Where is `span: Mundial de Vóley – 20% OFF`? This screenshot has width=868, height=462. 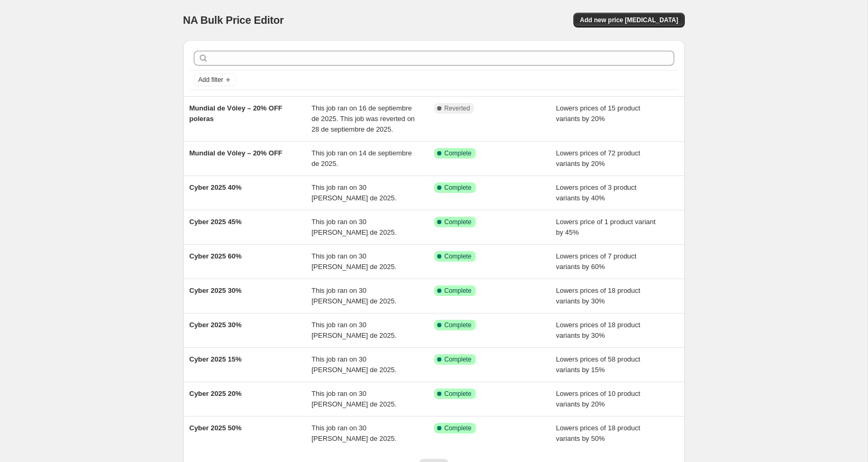
span: Mundial de Vóley – 20% OFF is located at coordinates (236, 153).